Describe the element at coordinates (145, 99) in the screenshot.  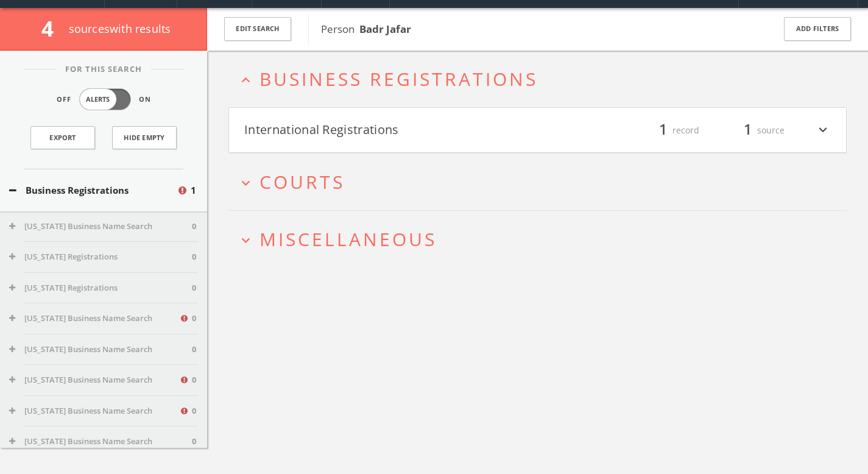
I see `span: On` at that location.